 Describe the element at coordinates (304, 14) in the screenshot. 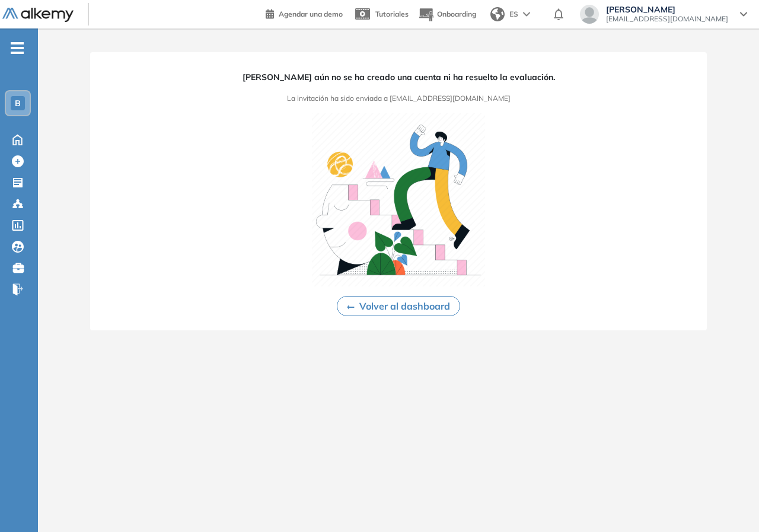

I see `a: Agendar una demo` at that location.